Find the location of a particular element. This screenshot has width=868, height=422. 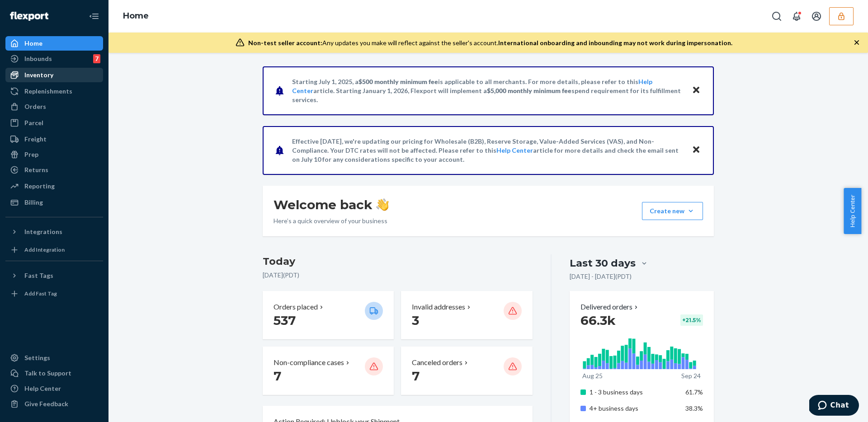

div: Home is located at coordinates (33, 44).